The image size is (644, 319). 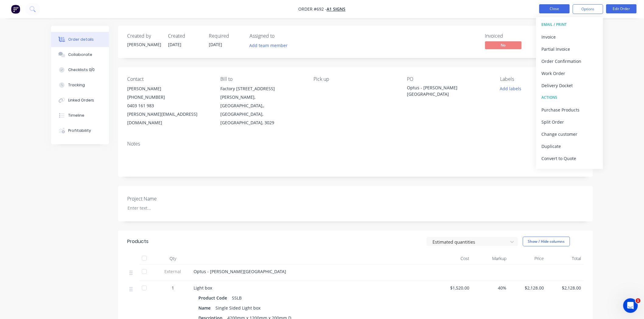 What do you see at coordinates (80, 85) in the screenshot?
I see `button: Tracking` at bounding box center [80, 85].